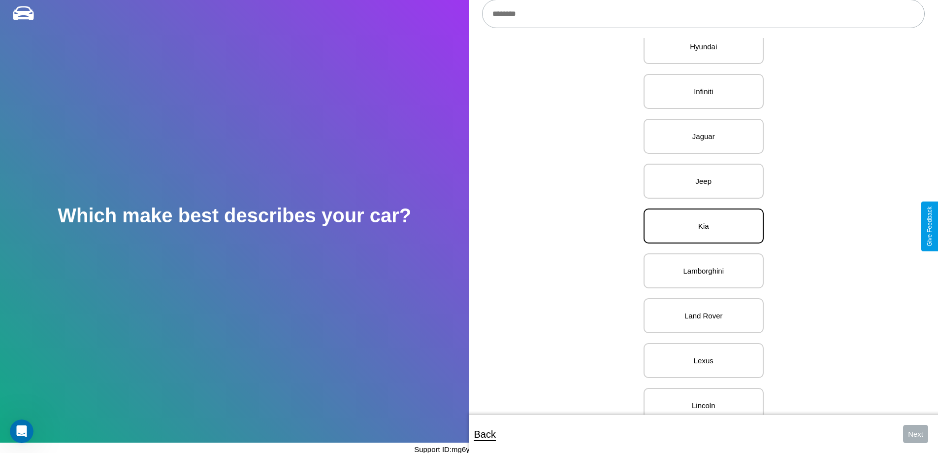  I want to click on p: Back, so click(485, 434).